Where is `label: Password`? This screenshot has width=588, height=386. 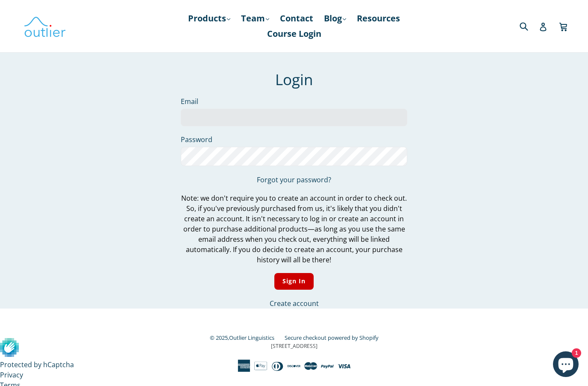 label: Password is located at coordinates (294, 140).